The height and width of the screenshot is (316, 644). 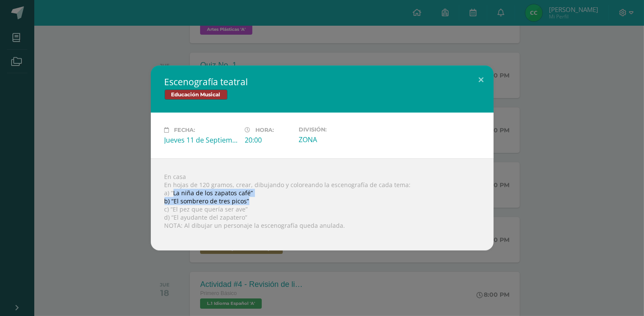 I want to click on div: ZONA, so click(x=335, y=139).